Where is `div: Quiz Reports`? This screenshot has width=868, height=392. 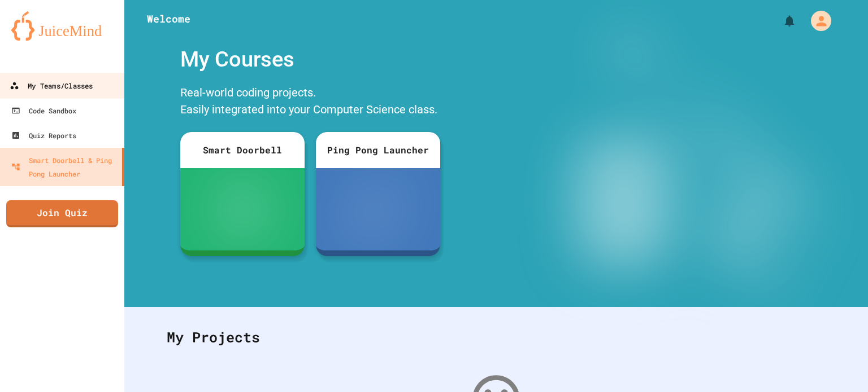 div: Quiz Reports is located at coordinates (44, 136).